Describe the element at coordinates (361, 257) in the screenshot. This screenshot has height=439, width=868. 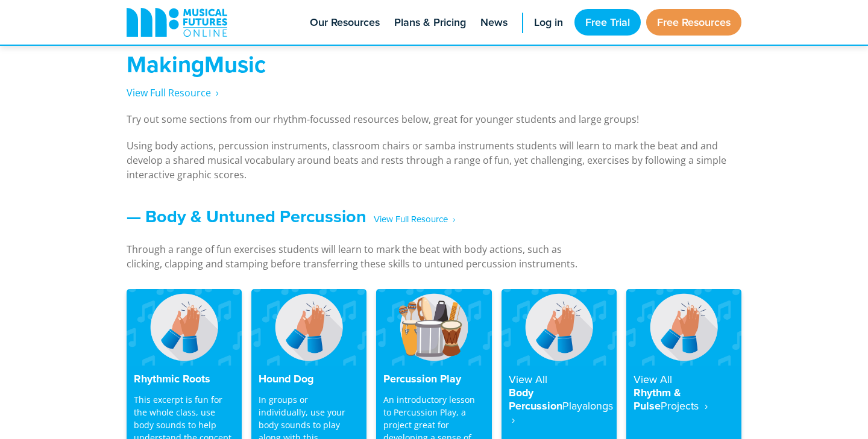
I see `p: Through a range of fun exercises students will learn to mark the beat with body actions, such as ...` at that location.